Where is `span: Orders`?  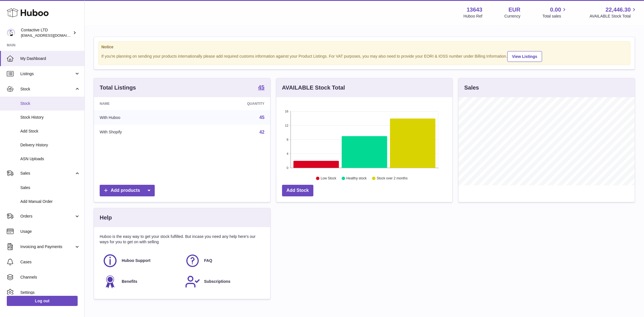
span: Orders is located at coordinates (47, 216).